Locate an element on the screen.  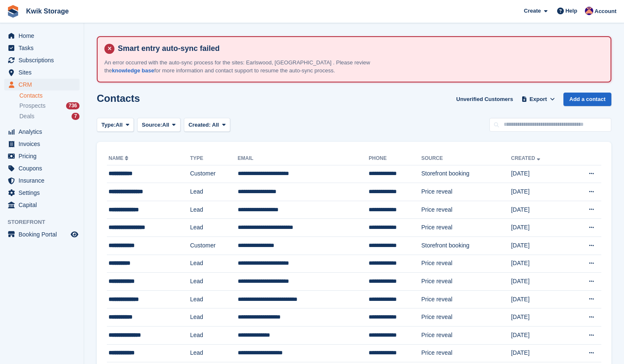
button: Created: All is located at coordinates (207, 125).